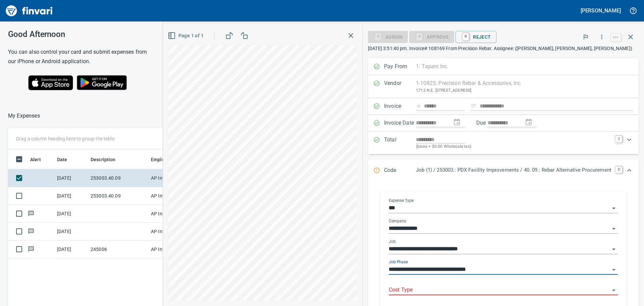 This screenshot has width=644, height=306. Describe the element at coordinates (586, 37) in the screenshot. I see `button: Flag` at that location.